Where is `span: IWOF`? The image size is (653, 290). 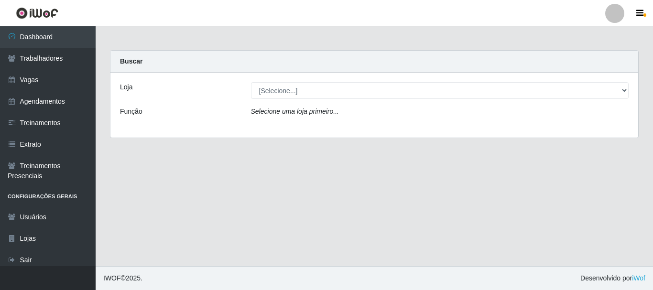
span: IWOF is located at coordinates (112, 278).